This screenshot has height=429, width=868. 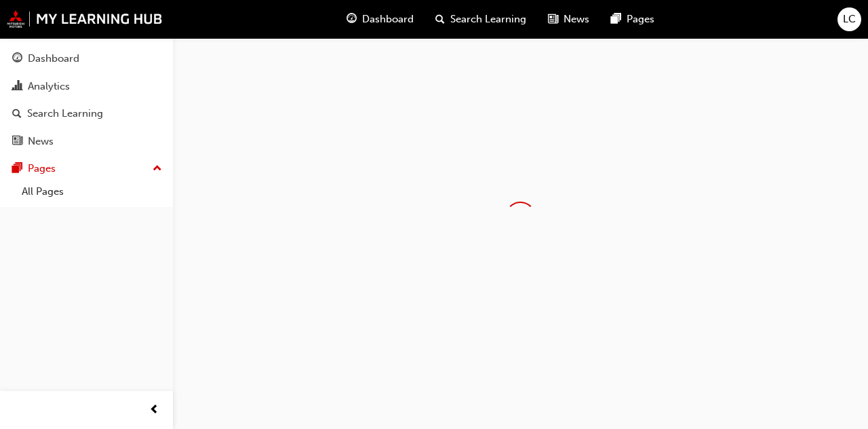 I want to click on span: Search Learning, so click(x=489, y=19).